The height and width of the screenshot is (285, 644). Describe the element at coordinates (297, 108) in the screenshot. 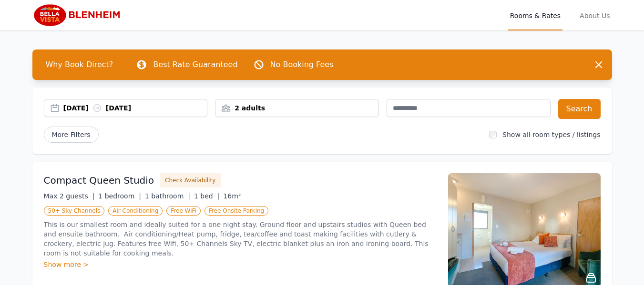

I see `div: 2 adults` at that location.